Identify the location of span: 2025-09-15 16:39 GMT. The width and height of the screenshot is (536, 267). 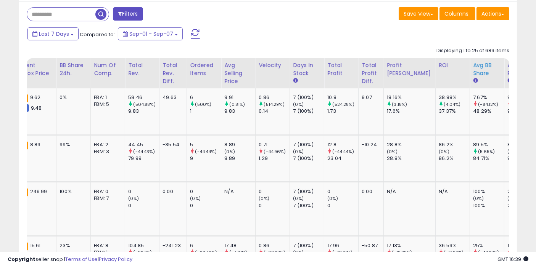
(512, 259).